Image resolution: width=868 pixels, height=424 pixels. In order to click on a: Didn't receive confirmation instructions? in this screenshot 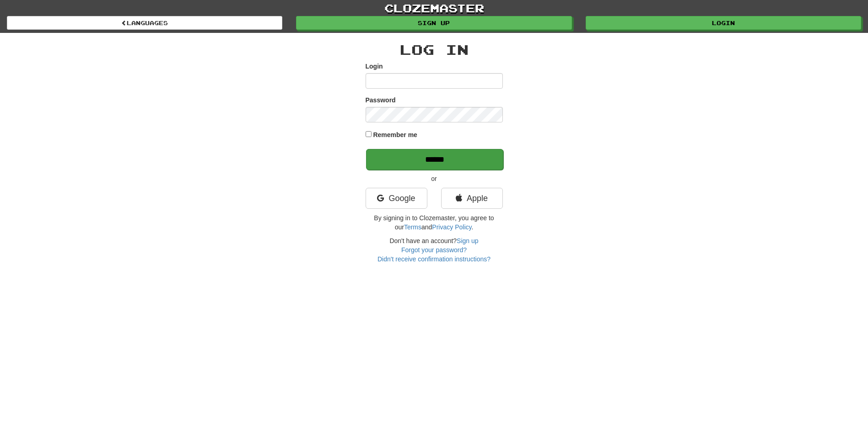, I will do `click(434, 260)`.